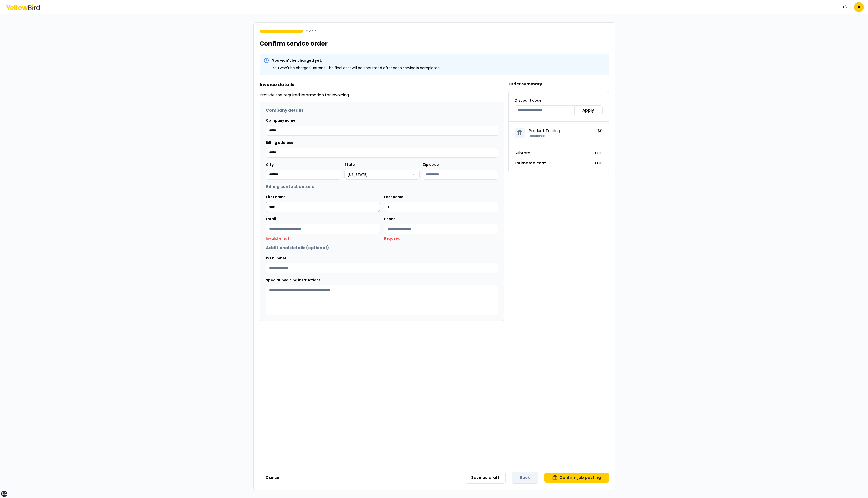  I want to click on label: State, so click(350, 165).